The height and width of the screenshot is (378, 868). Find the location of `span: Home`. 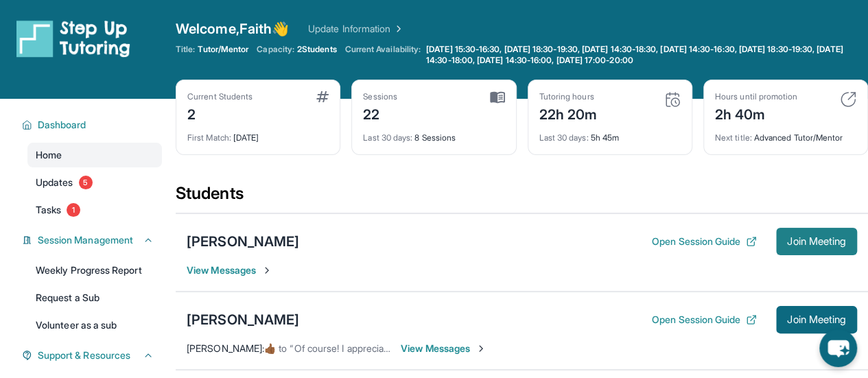

span: Home is located at coordinates (49, 155).